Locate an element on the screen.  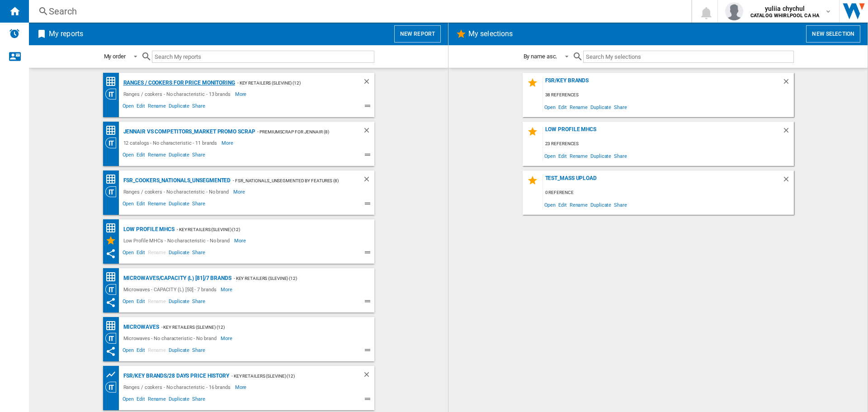
img: profile.jpg is located at coordinates (734, 11).